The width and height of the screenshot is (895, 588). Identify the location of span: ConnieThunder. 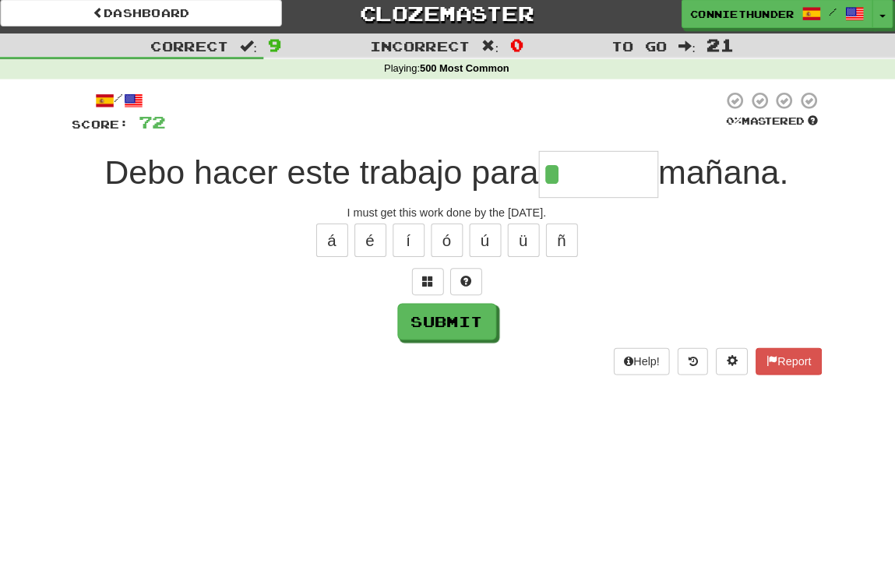
(736, 21).